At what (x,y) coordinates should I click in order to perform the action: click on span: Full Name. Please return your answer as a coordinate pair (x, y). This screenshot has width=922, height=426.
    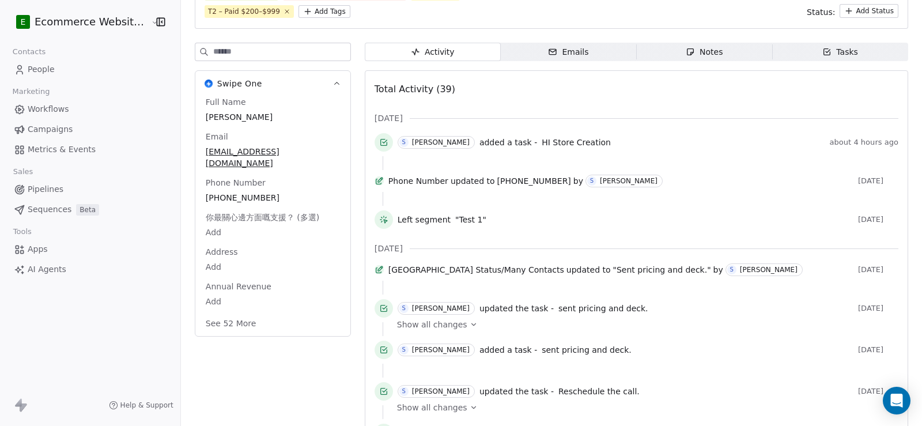
    Looking at the image, I should click on (226, 102).